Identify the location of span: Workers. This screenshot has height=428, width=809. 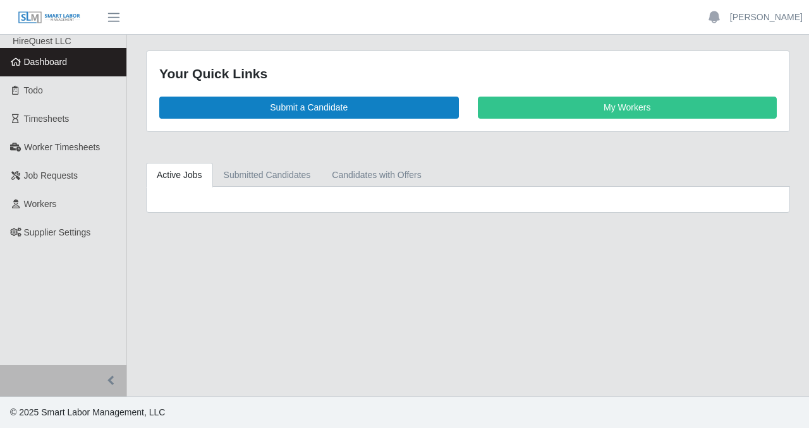
(40, 204).